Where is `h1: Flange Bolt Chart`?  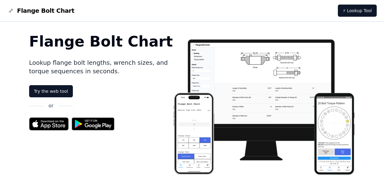
h1: Flange Bolt Chart is located at coordinates (101, 41).